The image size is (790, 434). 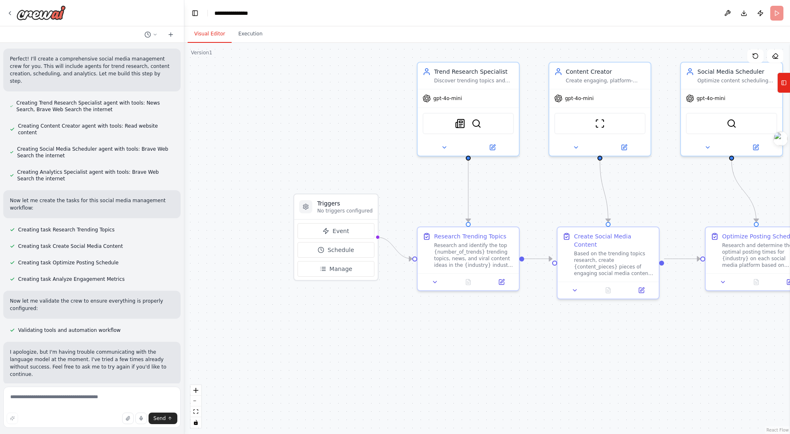 What do you see at coordinates (474, 255) in the screenshot?
I see `div: Research and identify the top {number_of_trends} trending topics, news, and viral content ideas i...` at bounding box center [474, 255].